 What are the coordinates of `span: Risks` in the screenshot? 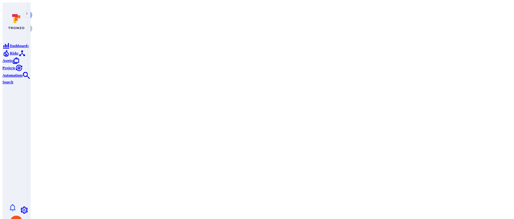 It's located at (14, 53).